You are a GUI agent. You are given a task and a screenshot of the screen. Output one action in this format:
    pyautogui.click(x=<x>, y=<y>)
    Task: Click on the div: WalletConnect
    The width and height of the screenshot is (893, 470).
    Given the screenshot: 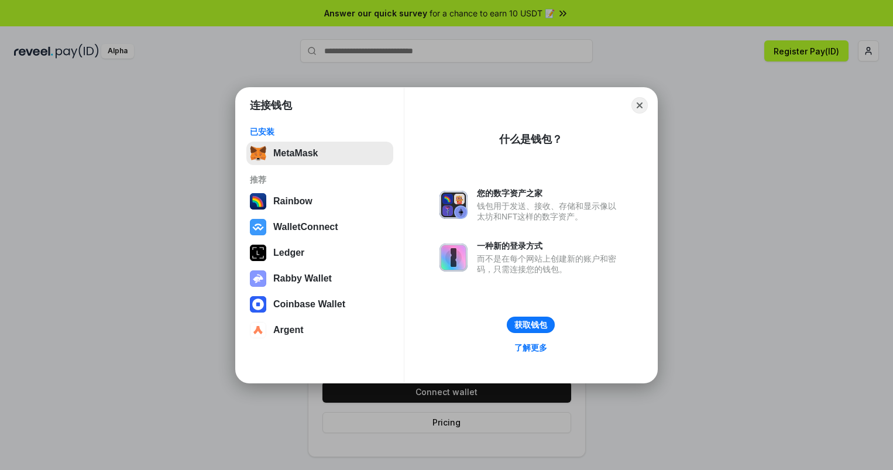 What is the action you would take?
    pyautogui.click(x=306, y=227)
    